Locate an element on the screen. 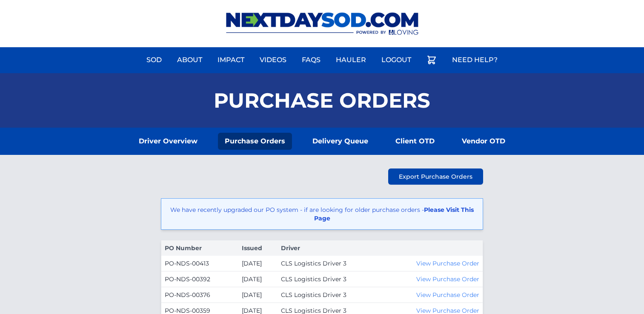 The height and width of the screenshot is (314, 644). a: Hauler is located at coordinates (351, 60).